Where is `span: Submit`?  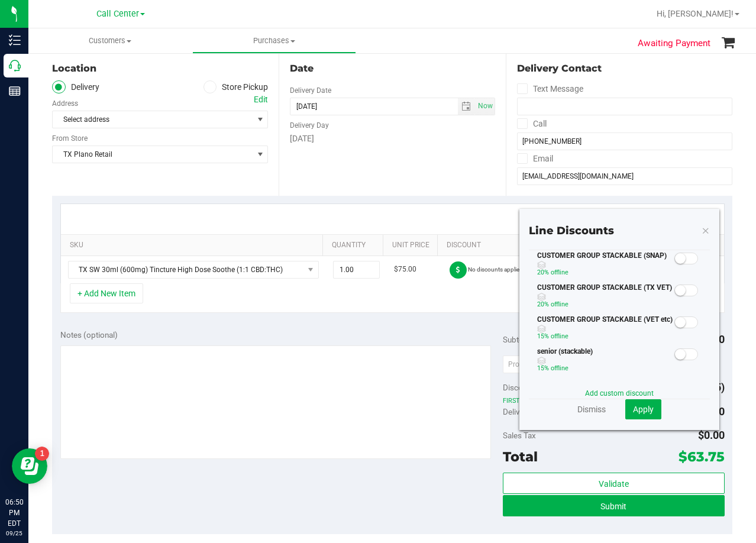
span: Submit is located at coordinates (614, 506).